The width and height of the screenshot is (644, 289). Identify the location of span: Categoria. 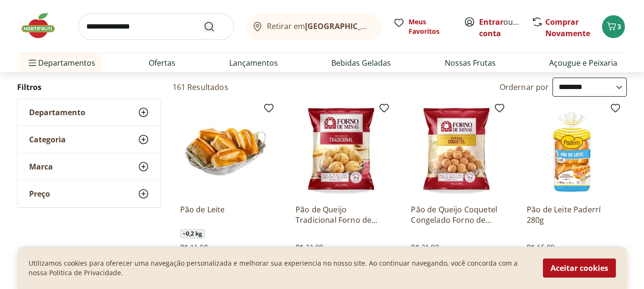
(47, 140).